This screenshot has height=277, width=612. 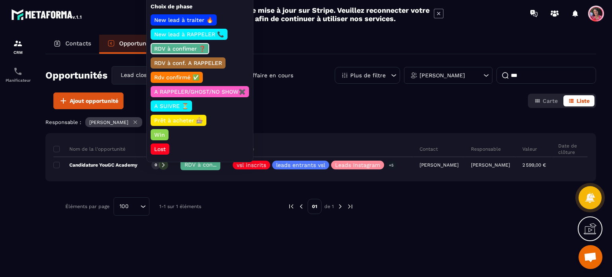 What do you see at coordinates (124, 206) in the screenshot?
I see `span: 100` at bounding box center [124, 206].